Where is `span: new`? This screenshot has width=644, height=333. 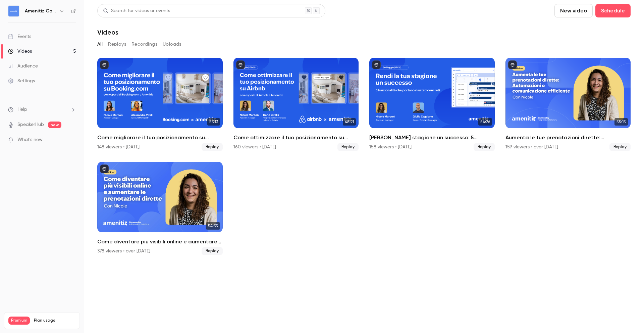 span: new is located at coordinates (55, 125).